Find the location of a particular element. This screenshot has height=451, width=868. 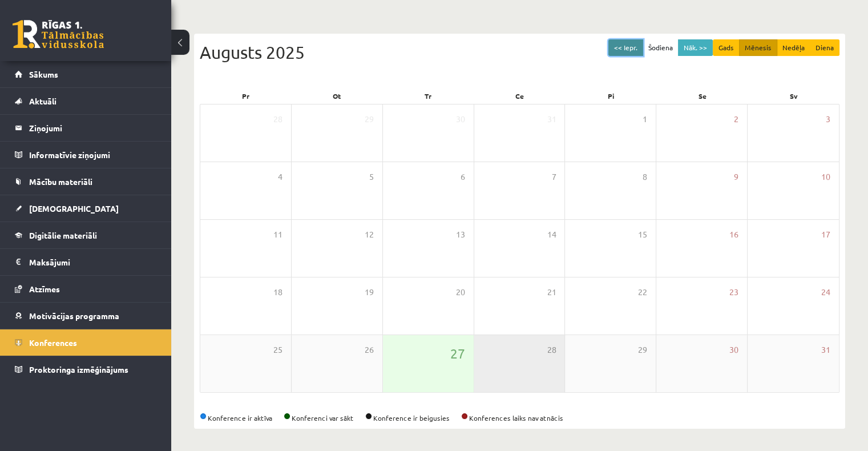

span: Mācību materiāli is located at coordinates (61, 181).